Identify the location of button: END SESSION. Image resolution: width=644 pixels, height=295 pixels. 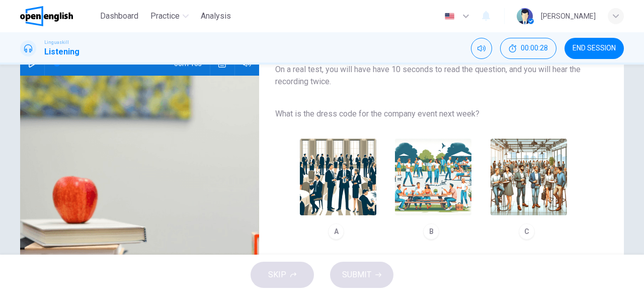
(594, 48).